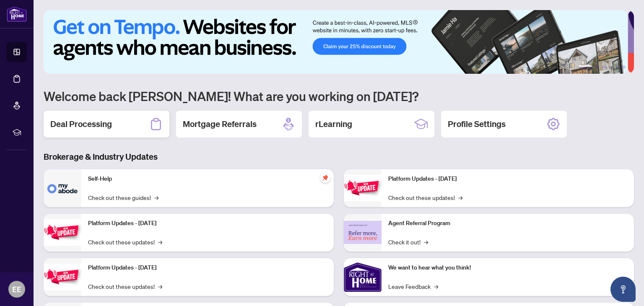 Image resolution: width=644 pixels, height=306 pixels. Describe the element at coordinates (477, 124) in the screenshot. I see `h2: Profile Settings` at that location.